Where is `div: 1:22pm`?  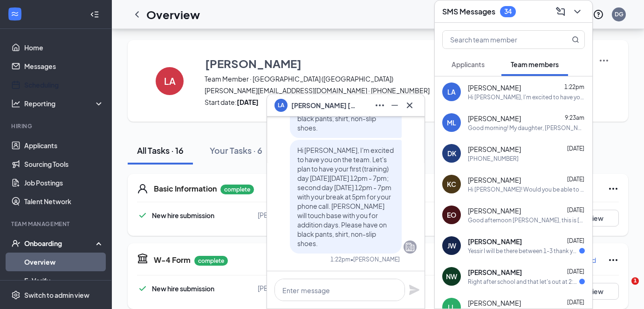 div: 1:22pm is located at coordinates (340, 259).